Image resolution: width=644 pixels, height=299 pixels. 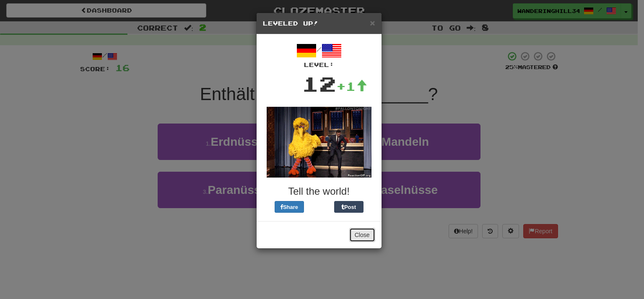 I want to click on button: Post, so click(x=348, y=207).